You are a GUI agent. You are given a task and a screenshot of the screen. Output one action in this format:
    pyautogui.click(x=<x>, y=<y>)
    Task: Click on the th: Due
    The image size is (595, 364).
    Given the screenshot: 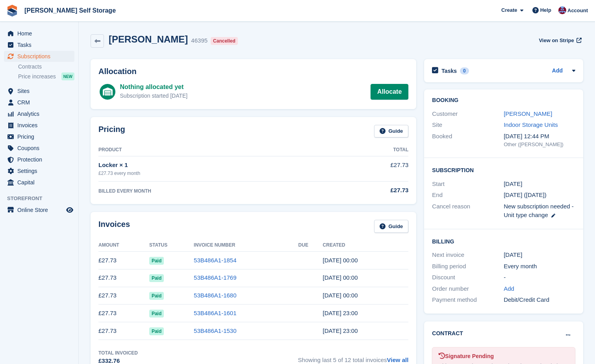 What is the action you would take?
    pyautogui.click(x=311, y=246)
    